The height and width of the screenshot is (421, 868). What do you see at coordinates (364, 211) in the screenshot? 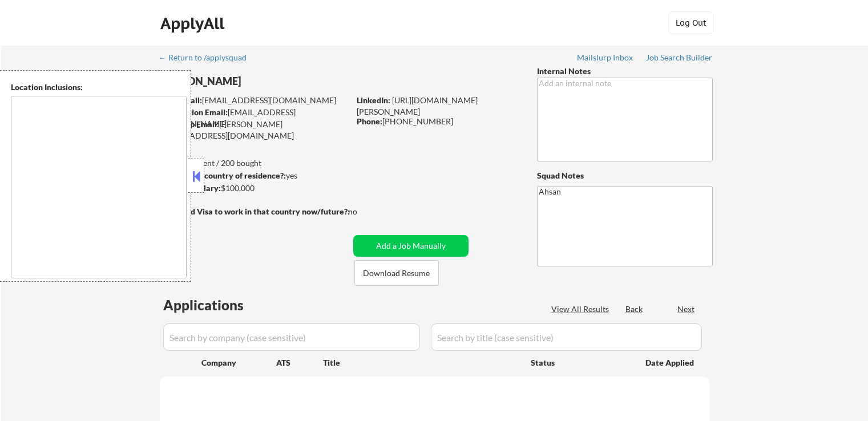
I see `div: no` at bounding box center [364, 211].